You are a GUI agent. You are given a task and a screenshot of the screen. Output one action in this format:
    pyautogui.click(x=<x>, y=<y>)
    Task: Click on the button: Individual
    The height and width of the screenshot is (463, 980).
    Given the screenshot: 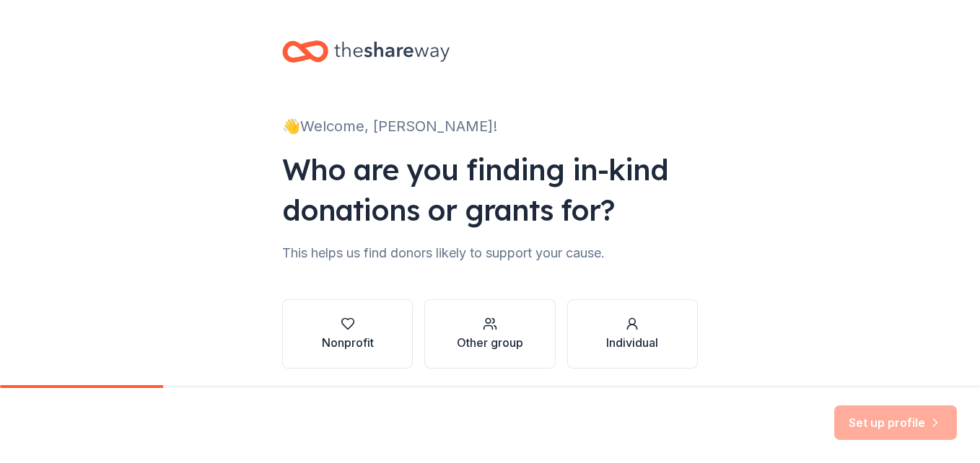 What is the action you would take?
    pyautogui.click(x=633, y=334)
    